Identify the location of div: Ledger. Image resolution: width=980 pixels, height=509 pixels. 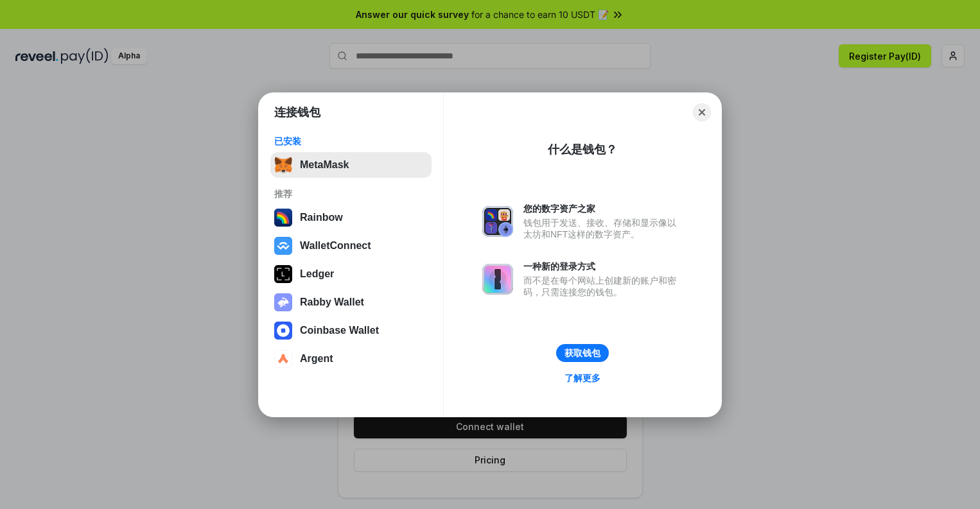
(317, 274).